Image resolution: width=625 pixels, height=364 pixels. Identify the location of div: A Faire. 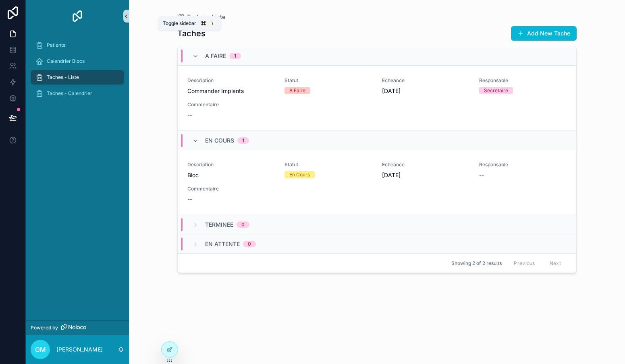
(297, 91).